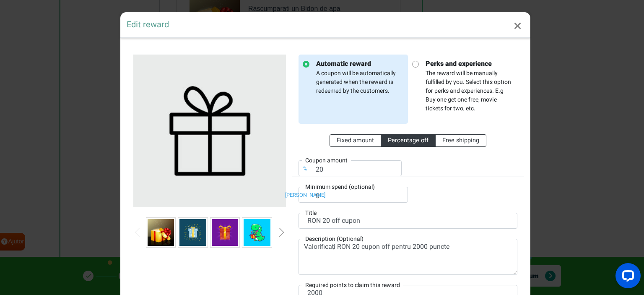 This screenshot has height=295, width=644. I want to click on p: The reward will be manually fulfilled by you. Select this option for perks and experiences. E.g B..., so click(466, 86).